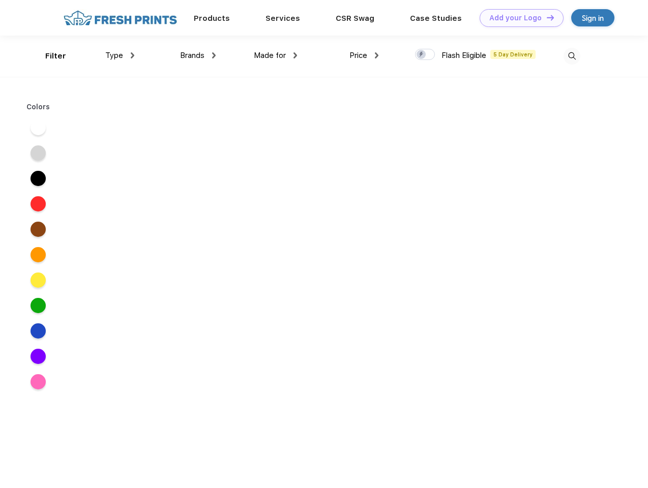 The height and width of the screenshot is (488, 648). What do you see at coordinates (572, 56) in the screenshot?
I see `img: desktop_search.svg` at bounding box center [572, 56].